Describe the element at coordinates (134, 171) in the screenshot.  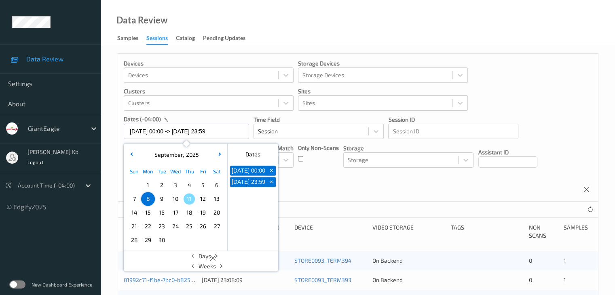
I see `div: Sun` at that location.